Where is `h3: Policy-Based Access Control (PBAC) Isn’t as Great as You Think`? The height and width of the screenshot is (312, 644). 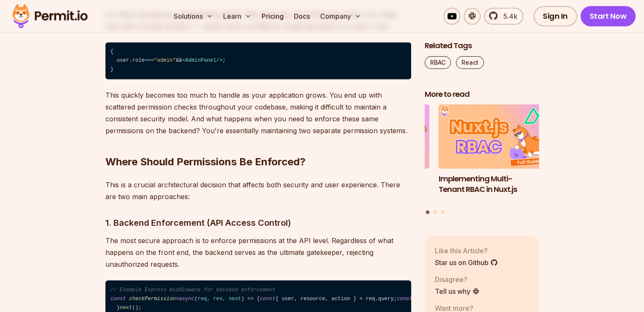
h3: Policy-Based Access Control (PBAC) Isn’t as Great as You Think is located at coordinates (372, 190).